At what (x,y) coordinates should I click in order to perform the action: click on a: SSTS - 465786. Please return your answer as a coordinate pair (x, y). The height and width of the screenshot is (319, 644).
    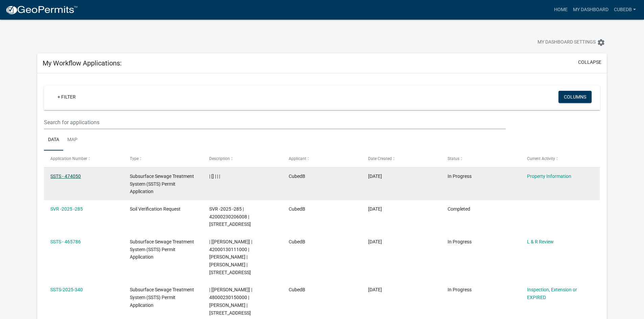
    Looking at the image, I should click on (66, 242).